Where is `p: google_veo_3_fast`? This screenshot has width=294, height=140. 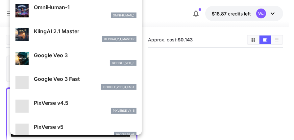 p: google_veo_3_fast is located at coordinates (119, 87).